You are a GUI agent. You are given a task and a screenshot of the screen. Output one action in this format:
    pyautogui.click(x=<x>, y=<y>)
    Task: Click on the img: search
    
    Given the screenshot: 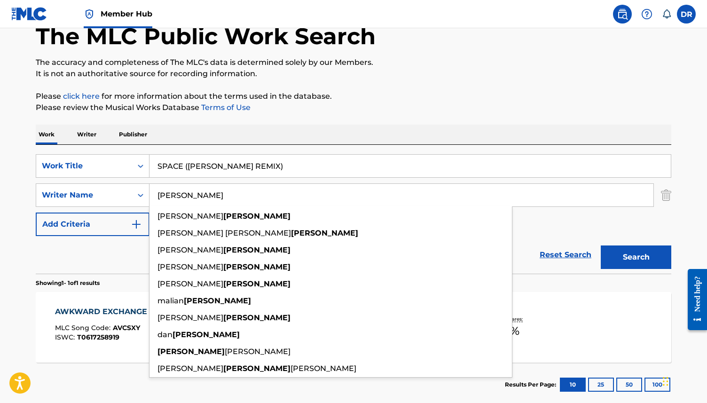 What is the action you would take?
    pyautogui.click(x=623, y=14)
    